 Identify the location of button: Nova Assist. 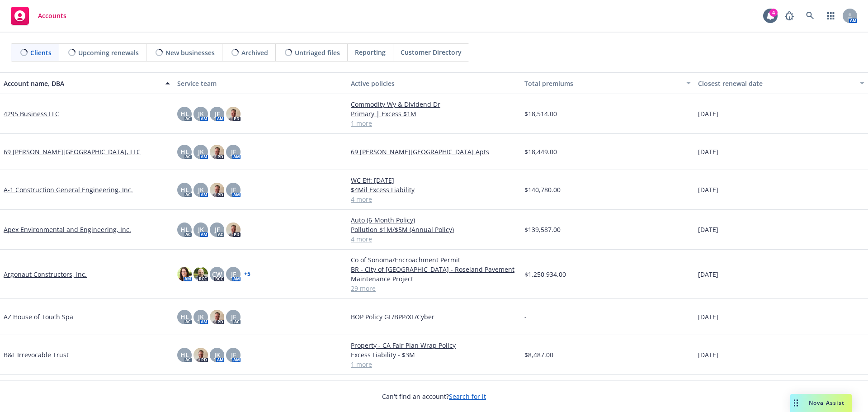
(821, 402).